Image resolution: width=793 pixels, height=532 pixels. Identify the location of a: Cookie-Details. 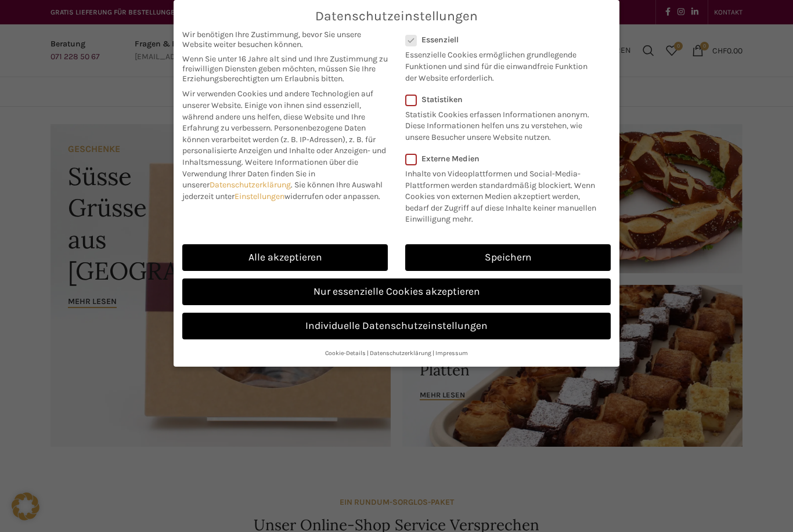
(345, 353).